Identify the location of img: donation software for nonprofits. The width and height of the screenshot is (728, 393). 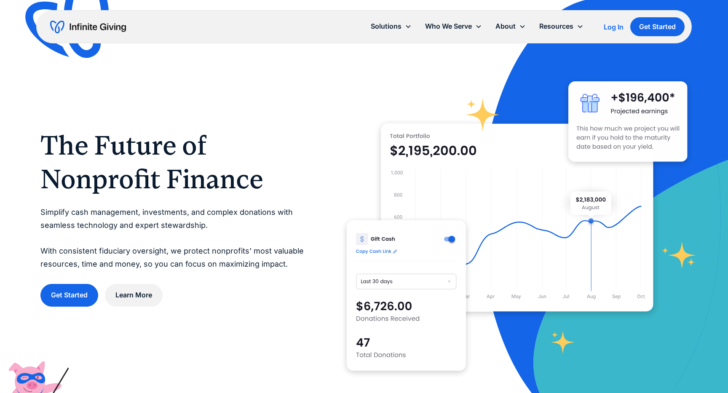
(406, 295).